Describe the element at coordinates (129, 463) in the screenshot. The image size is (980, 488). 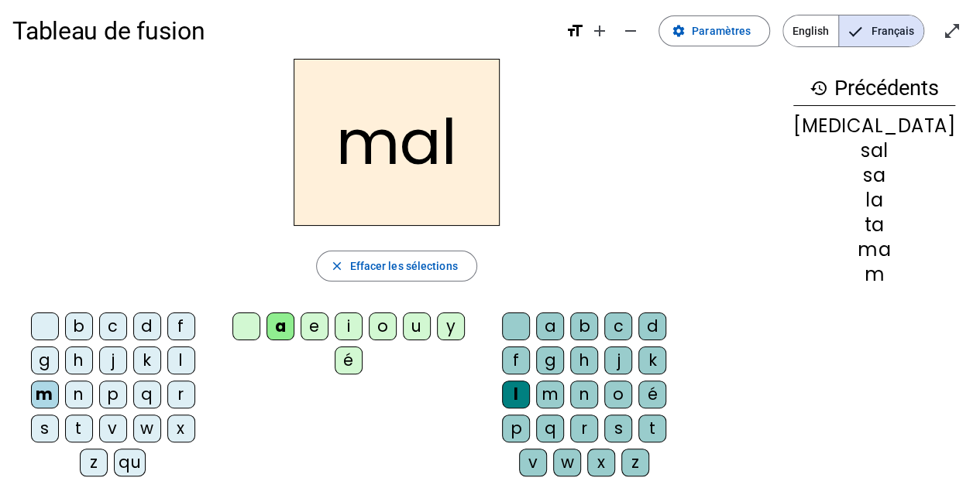
I see `div: qu` at that location.